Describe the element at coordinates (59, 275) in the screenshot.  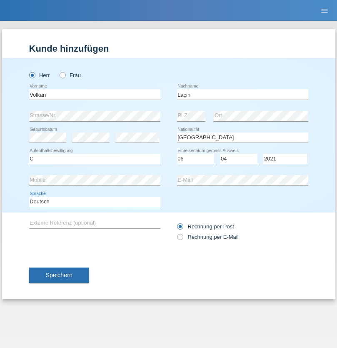
I see `span: Speichern` at that location.